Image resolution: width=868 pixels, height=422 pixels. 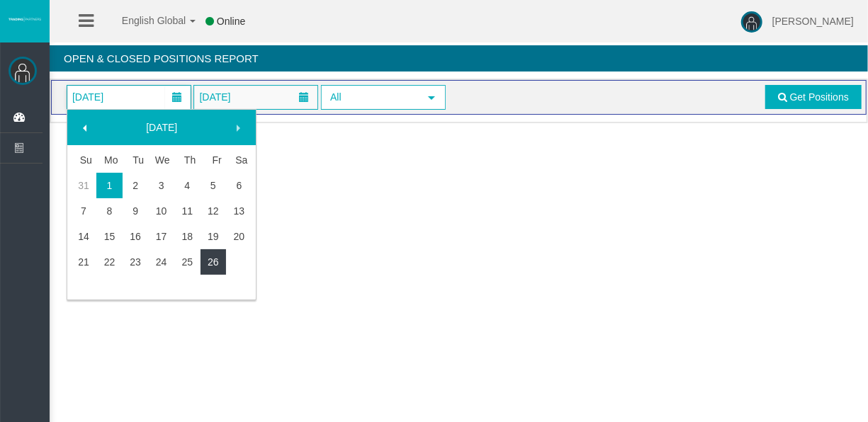 I want to click on a: 24, so click(x=161, y=262).